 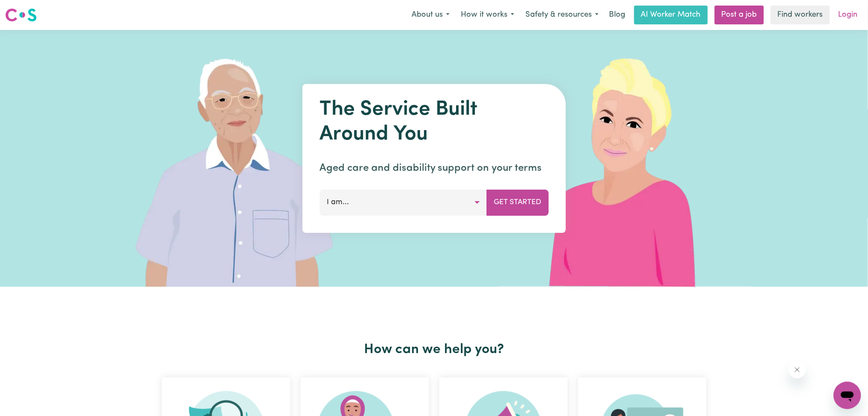 I want to click on a: Post a job, so click(x=739, y=15).